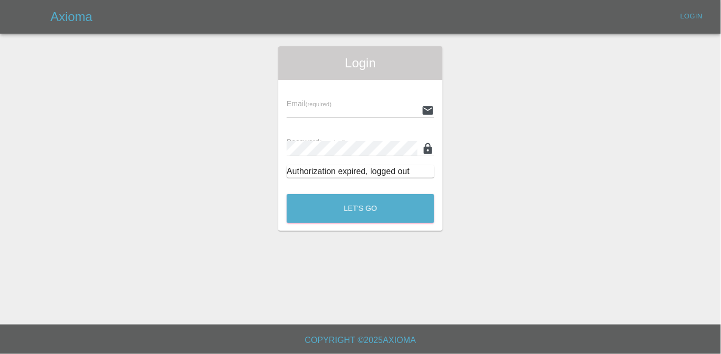 The width and height of the screenshot is (721, 354). I want to click on div: Authorization expired, logged out, so click(360, 171).